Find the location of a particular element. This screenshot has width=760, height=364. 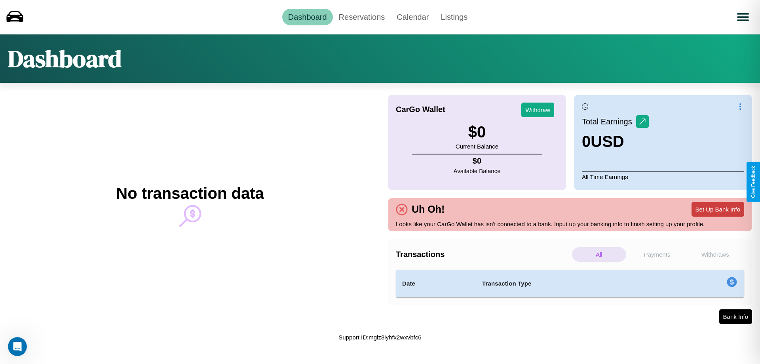

h3: 0 USD is located at coordinates (615, 141).